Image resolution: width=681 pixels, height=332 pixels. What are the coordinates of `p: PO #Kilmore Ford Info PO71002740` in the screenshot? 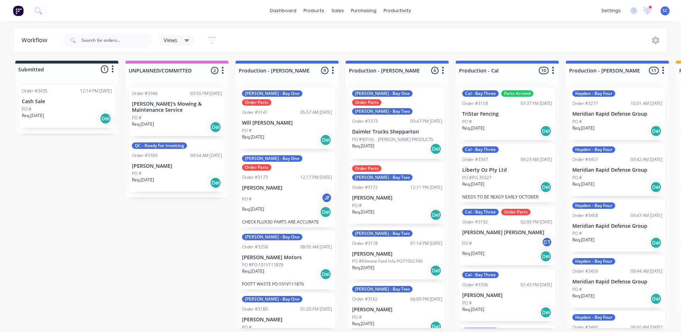 It's located at (387, 262).